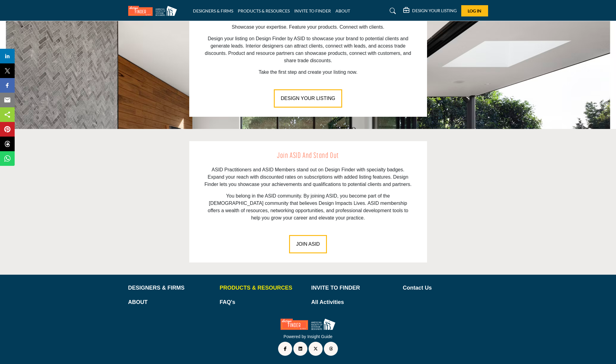 The image size is (616, 364). What do you see at coordinates (475, 11) in the screenshot?
I see `button: Log In` at bounding box center [475, 11].